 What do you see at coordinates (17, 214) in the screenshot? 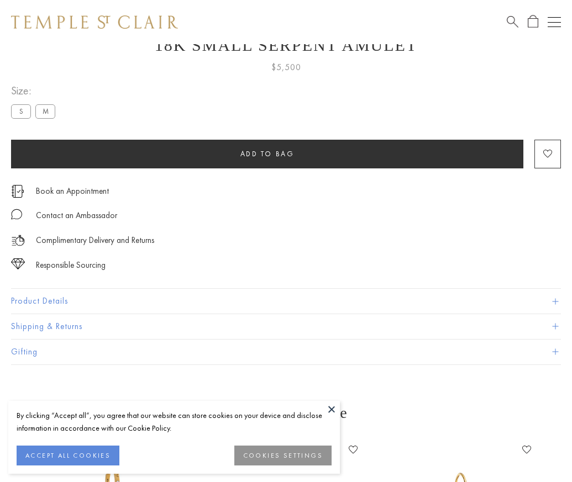
I see `img: MessageIcon-01_2.svg` at bounding box center [17, 214].